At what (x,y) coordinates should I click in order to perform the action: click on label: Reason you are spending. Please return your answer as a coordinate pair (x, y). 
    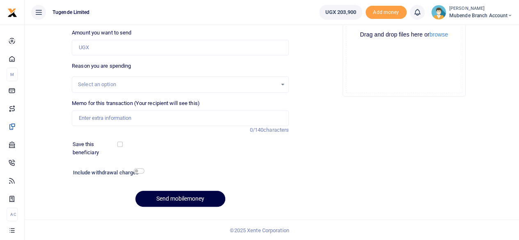
    Looking at the image, I should click on (101, 66).